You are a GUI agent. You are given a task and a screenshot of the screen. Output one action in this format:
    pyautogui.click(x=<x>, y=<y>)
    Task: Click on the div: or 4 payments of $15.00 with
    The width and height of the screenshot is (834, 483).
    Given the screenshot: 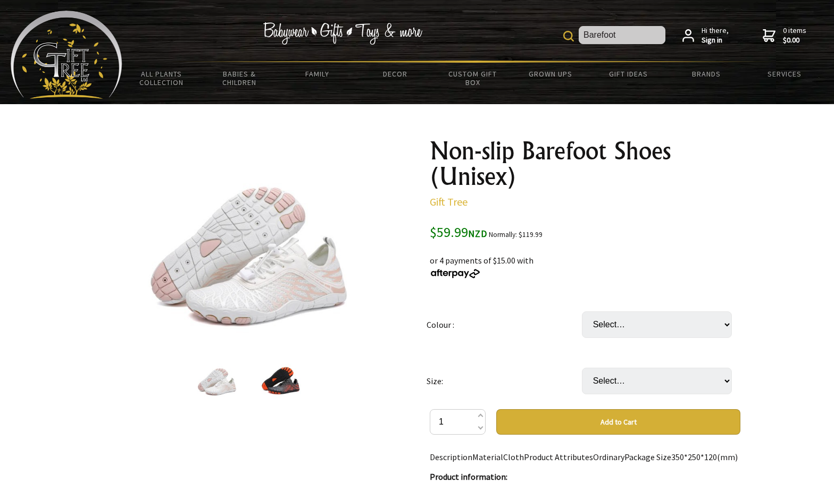 What is the action you would take?
    pyautogui.click(x=585, y=261)
    